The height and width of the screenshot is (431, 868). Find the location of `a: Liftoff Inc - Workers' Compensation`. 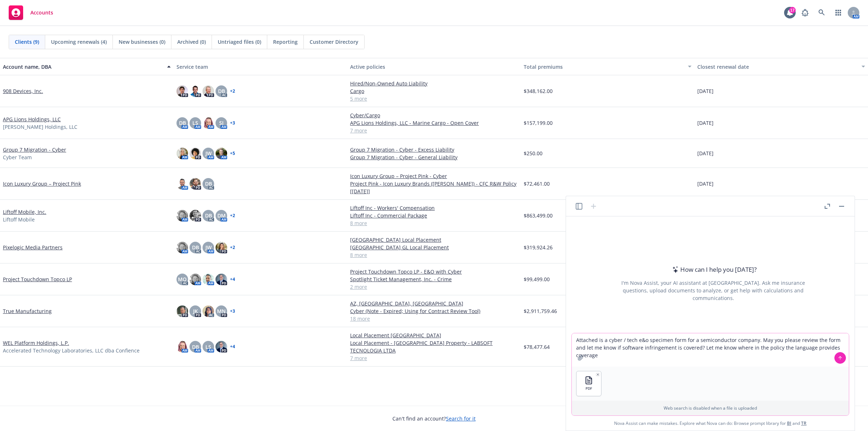

a: Liftoff Inc - Workers' Compensation is located at coordinates (434, 208).